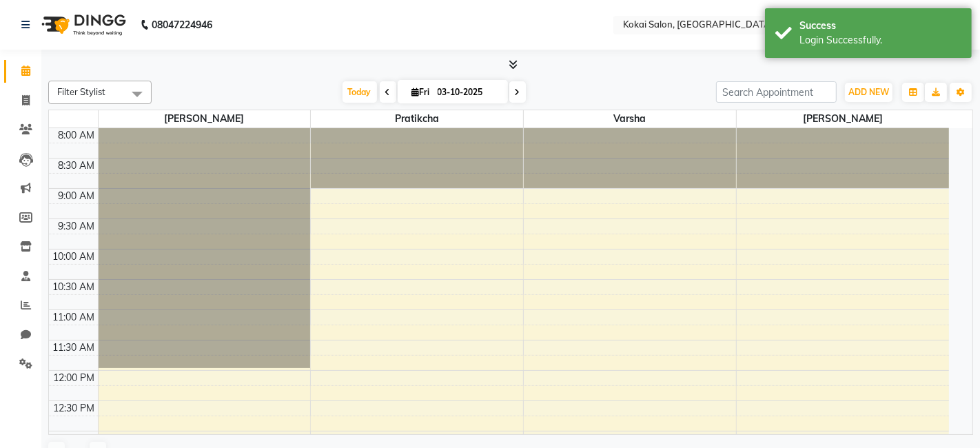  What do you see at coordinates (418, 119) in the screenshot?
I see `span: Pratikcha` at bounding box center [418, 119].